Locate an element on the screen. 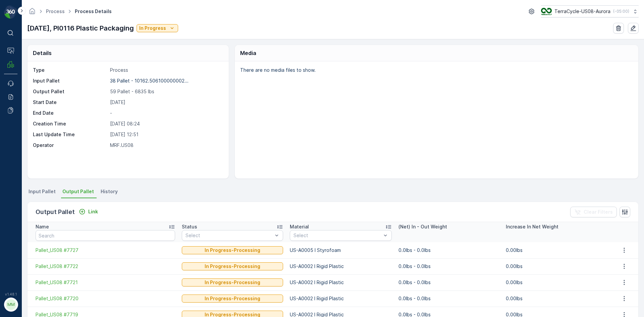 This screenshot has width=644, height=317. img: logo is located at coordinates (11, 12).